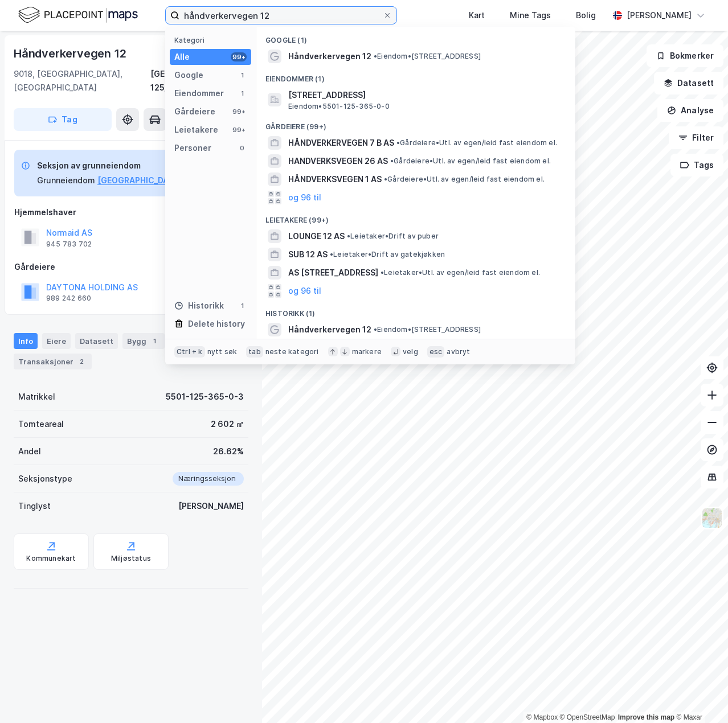 Image resolution: width=728 pixels, height=723 pixels. What do you see at coordinates (335, 179) in the screenshot?
I see `span: HÅNDVERKSVEGEN 1 AS` at bounding box center [335, 179].